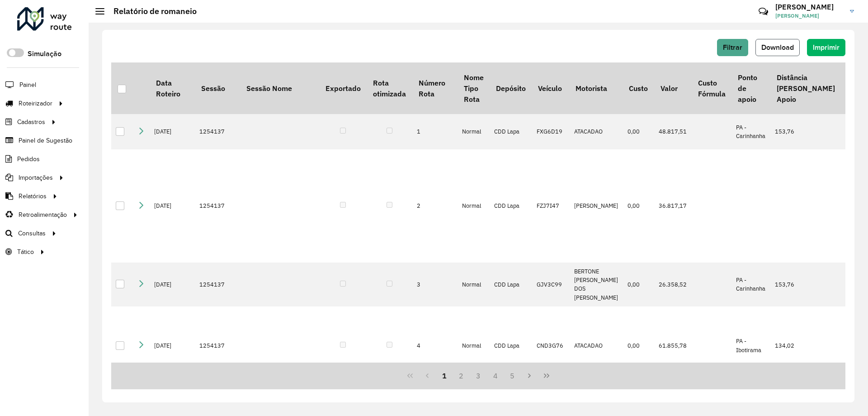 Image resolution: width=868 pixels, height=416 pixels. Describe the element at coordinates (435, 284) in the screenshot. I see `td: 3` at that location.